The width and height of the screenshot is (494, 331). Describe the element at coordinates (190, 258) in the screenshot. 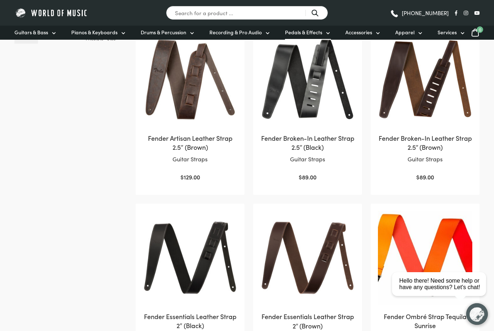

I see `img: Fender Essentials Leather Strap 2" Black` at that location.